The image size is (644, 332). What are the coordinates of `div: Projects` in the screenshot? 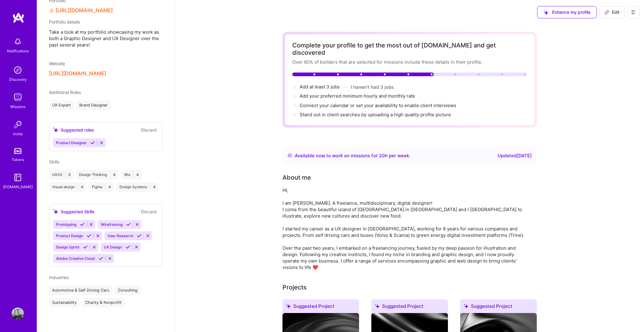 It's located at (295, 287).